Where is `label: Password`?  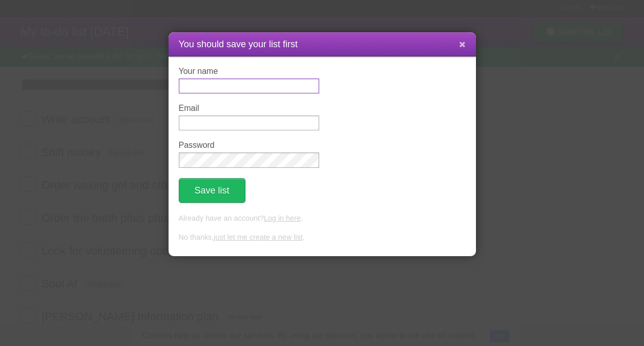
label: Password is located at coordinates (249, 145).